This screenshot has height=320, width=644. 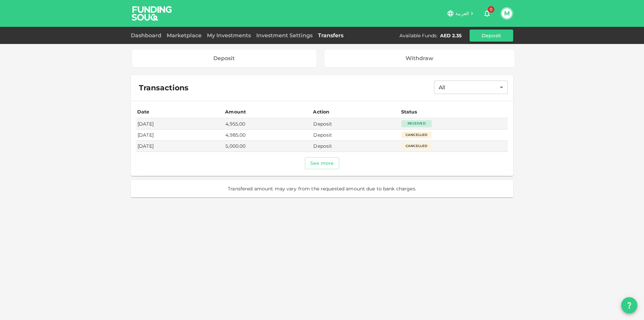 What do you see at coordinates (409, 112) in the screenshot?
I see `div: Status` at bounding box center [409, 112].